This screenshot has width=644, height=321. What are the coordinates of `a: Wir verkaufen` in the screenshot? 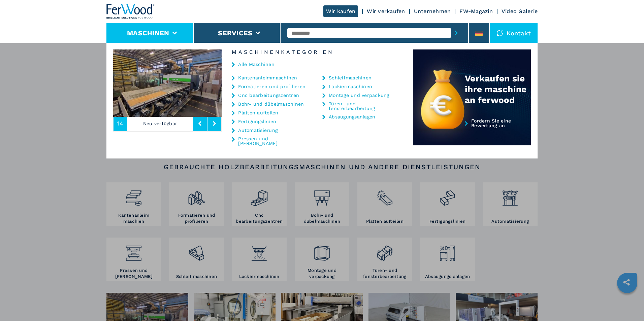 It's located at (386, 11).